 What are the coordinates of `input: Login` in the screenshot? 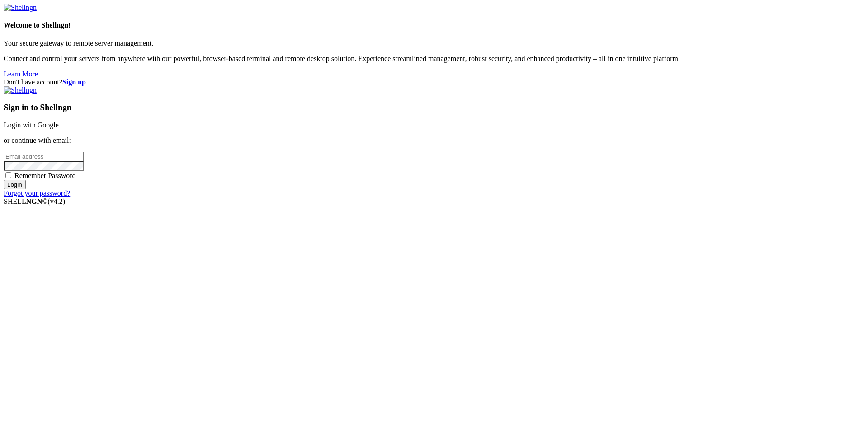 It's located at (15, 185).